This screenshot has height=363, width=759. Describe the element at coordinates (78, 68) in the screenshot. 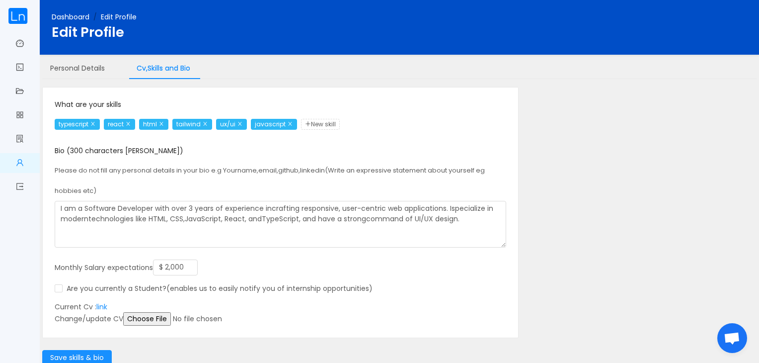

I see `div: Personal Details` at that location.